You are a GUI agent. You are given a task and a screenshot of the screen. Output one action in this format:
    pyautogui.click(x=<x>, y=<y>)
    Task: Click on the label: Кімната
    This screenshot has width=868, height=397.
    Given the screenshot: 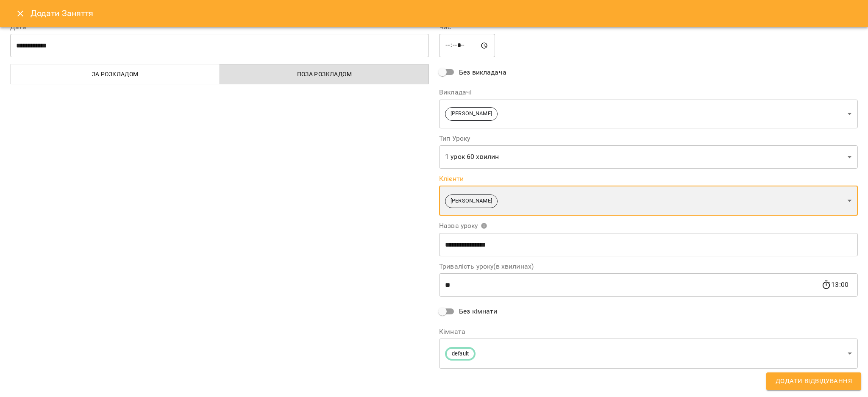 What is the action you would take?
    pyautogui.click(x=649, y=332)
    